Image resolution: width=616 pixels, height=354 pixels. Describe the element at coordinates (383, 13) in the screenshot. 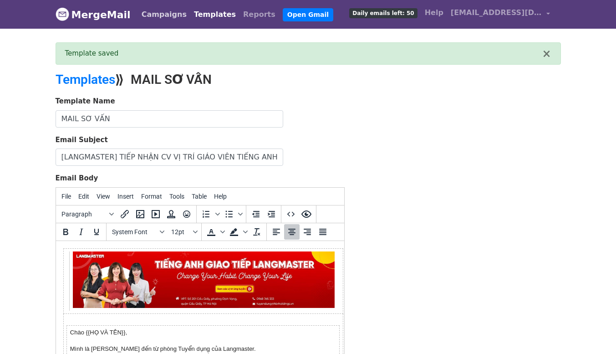

I see `a: Daily emails left: 50` at that location.